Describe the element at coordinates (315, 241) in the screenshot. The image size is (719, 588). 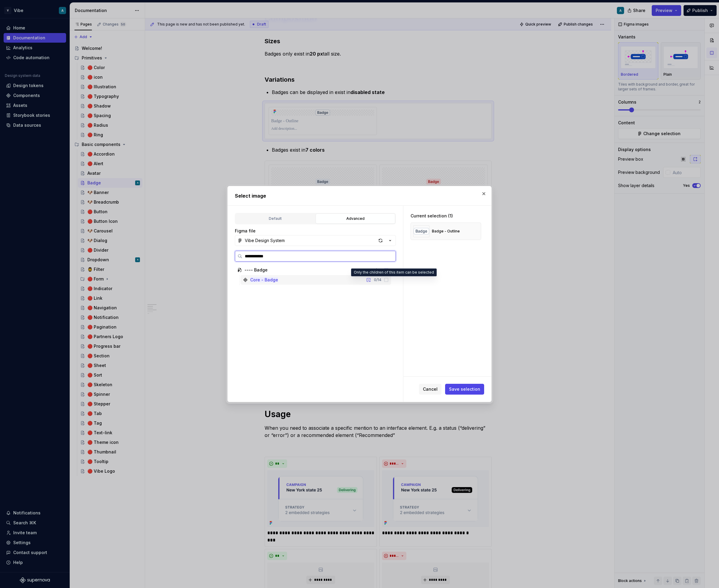
I see `button: Vibe Design System` at that location.